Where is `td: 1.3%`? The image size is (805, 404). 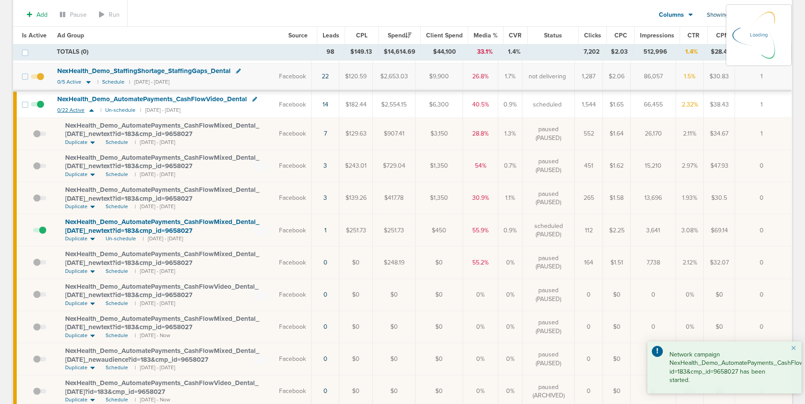 td: 1.3% is located at coordinates (510, 134).